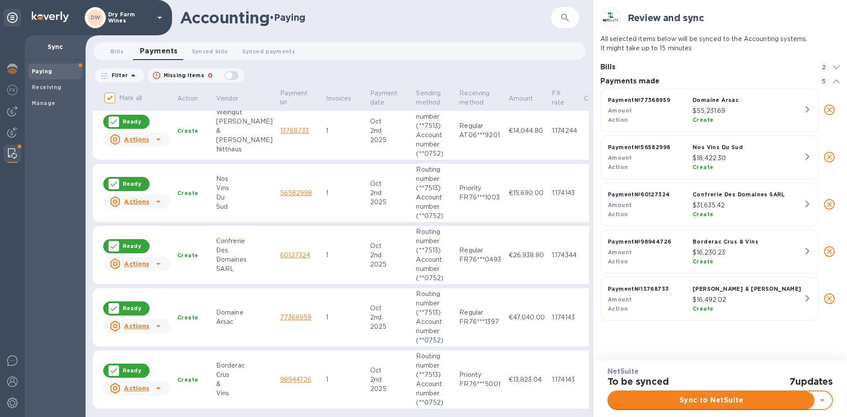 Image resolution: width=847 pixels, height=417 pixels. What do you see at coordinates (639, 194) in the screenshot?
I see `b: Payment № 60127324` at bounding box center [639, 194].